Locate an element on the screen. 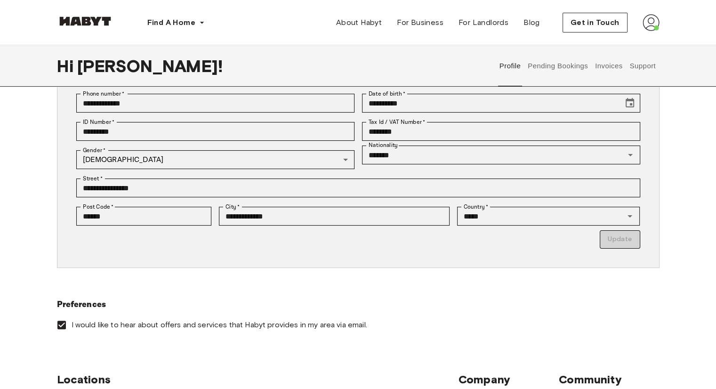 The height and width of the screenshot is (389, 716). a: Blog is located at coordinates (531, 23).